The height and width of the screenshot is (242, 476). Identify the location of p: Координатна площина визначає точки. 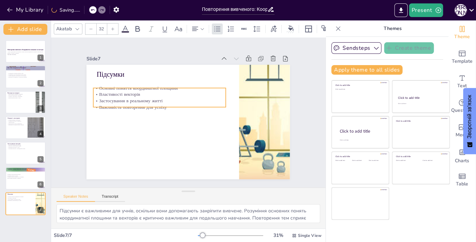
(26, 73).